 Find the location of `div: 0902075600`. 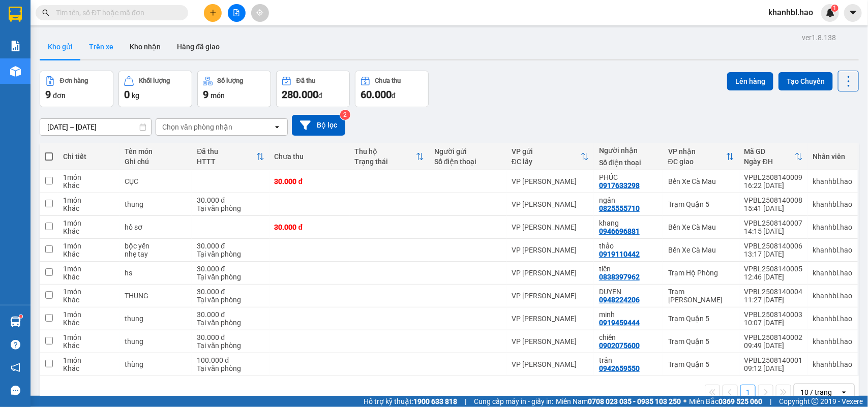

div: 0902075600 is located at coordinates (619, 346).